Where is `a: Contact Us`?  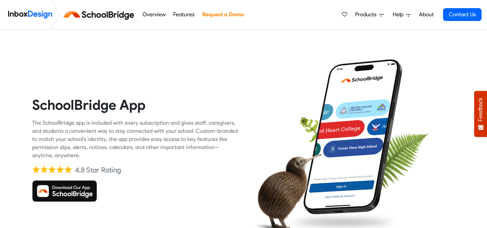
a: Contact Us is located at coordinates (463, 15).